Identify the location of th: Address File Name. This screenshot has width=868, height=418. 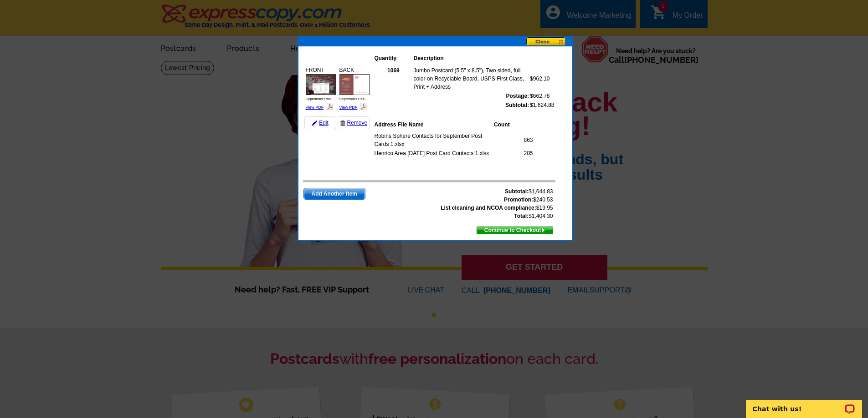
(434, 125).